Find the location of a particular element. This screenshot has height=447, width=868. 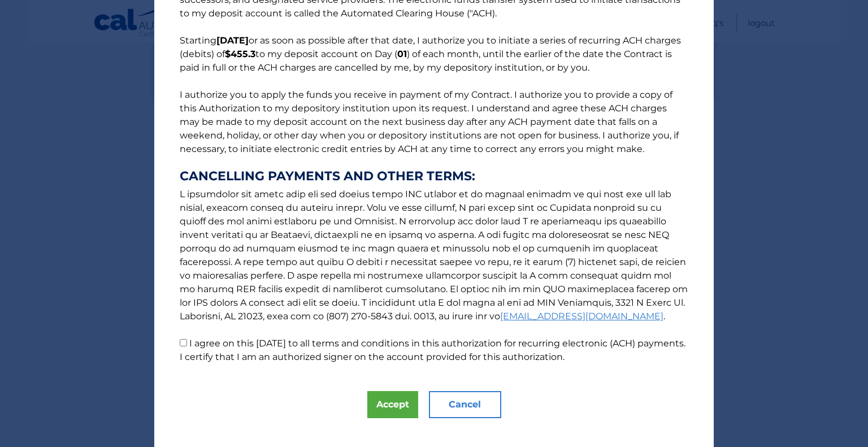

button: Cancel is located at coordinates (465, 404).